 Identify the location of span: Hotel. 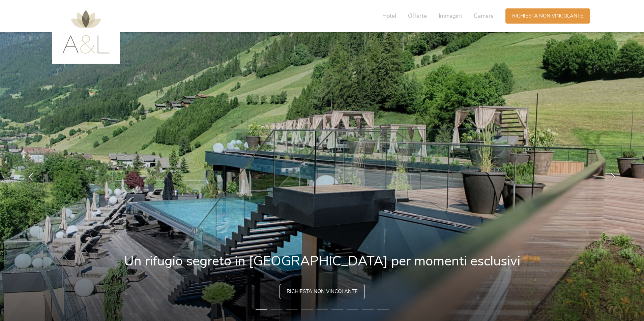
(389, 16).